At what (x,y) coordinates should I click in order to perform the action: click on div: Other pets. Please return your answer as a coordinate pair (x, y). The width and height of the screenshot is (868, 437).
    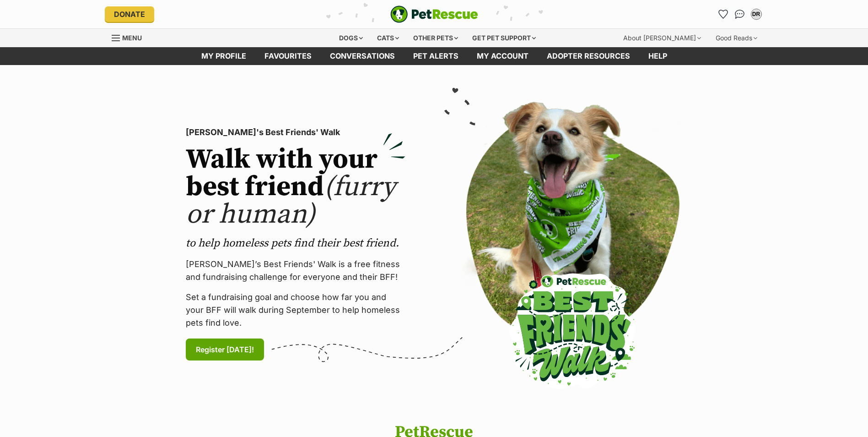
    Looking at the image, I should click on (435, 38).